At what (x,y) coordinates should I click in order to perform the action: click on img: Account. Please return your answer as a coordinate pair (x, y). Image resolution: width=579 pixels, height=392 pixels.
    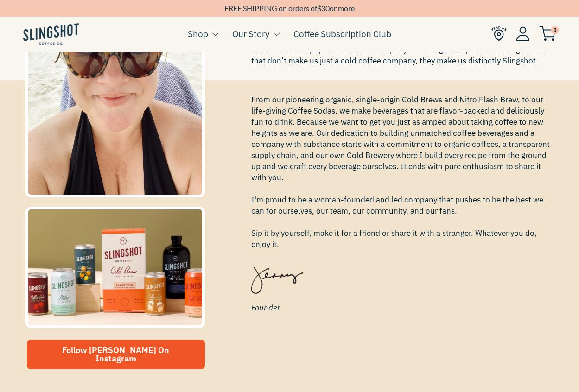
    Looking at the image, I should click on (523, 33).